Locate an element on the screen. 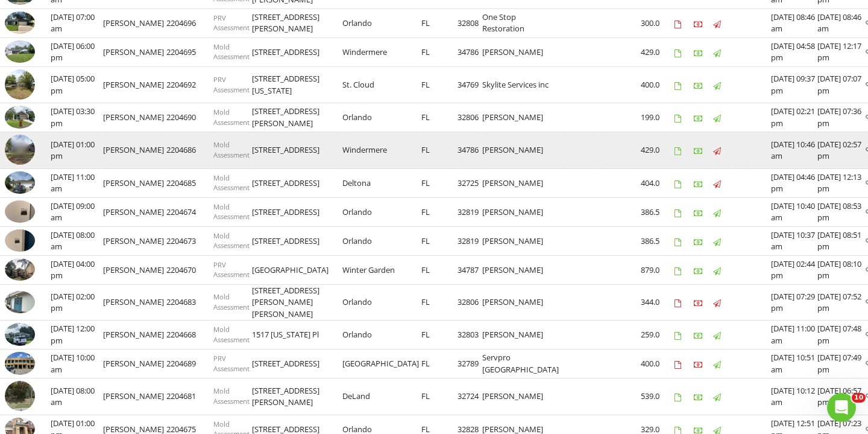 The width and height of the screenshot is (868, 434). td: 32789 is located at coordinates (469, 364).